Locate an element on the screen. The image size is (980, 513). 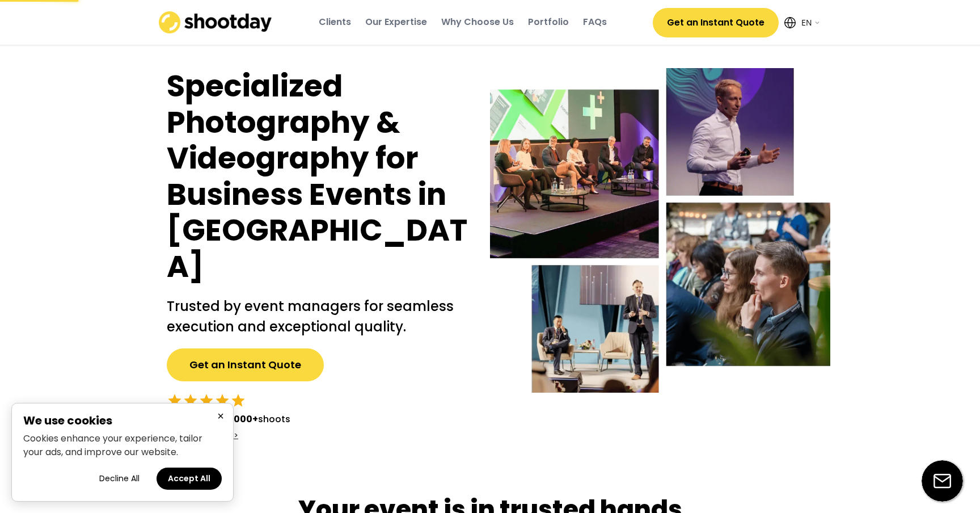
h2: Trusted by event managers for seamless execution and exceptional quality. is located at coordinates (317, 316).